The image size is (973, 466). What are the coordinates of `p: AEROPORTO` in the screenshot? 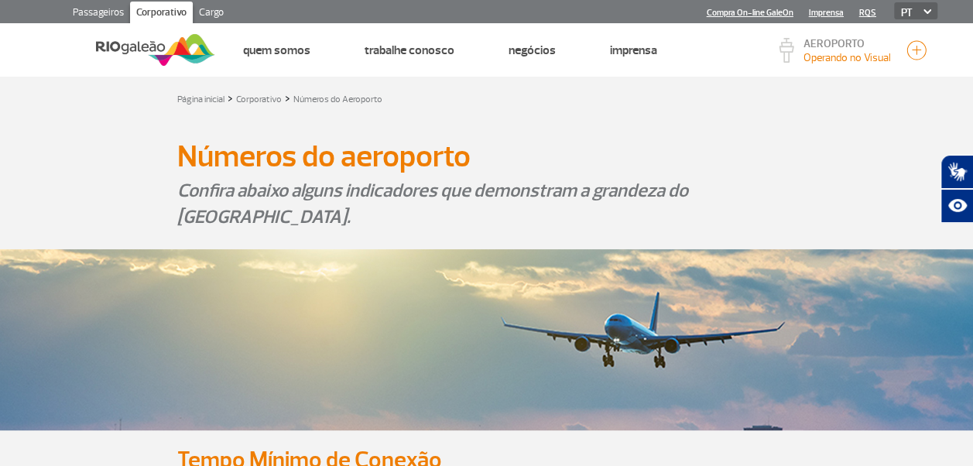 It's located at (847, 44).